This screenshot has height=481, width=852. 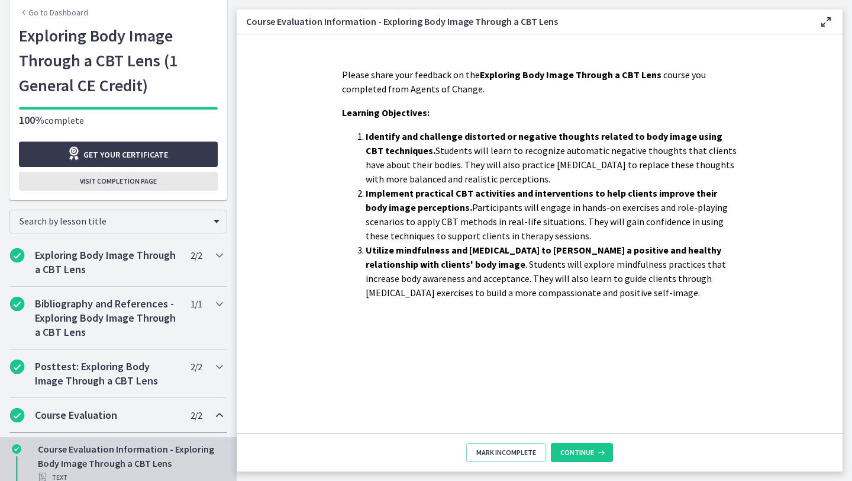 I want to click on h2: Posttest: Exploring Body Image Through a CBT Lens, so click(x=107, y=374).